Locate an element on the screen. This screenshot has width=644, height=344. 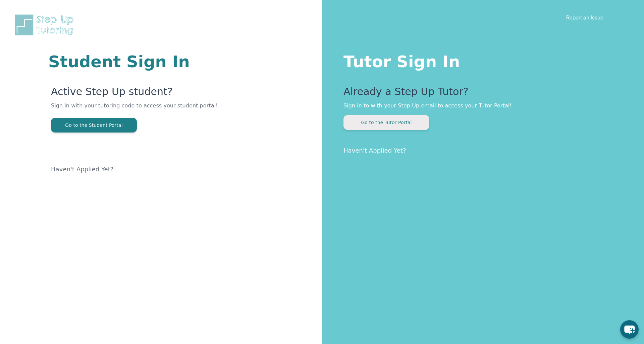
img: Step Up Tutoring horizontal logo is located at coordinates (46, 25).